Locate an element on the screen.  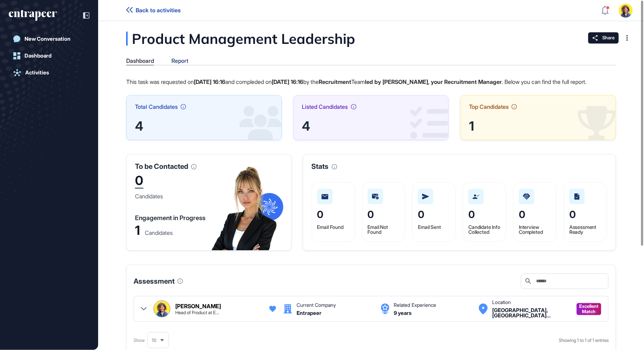
span: Email Found is located at coordinates (331, 227).